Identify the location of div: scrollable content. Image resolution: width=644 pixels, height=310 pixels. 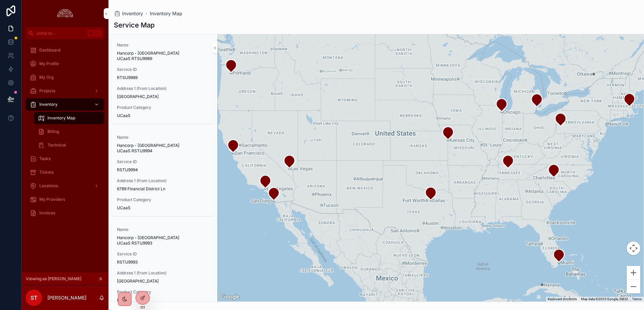
(65, 133).